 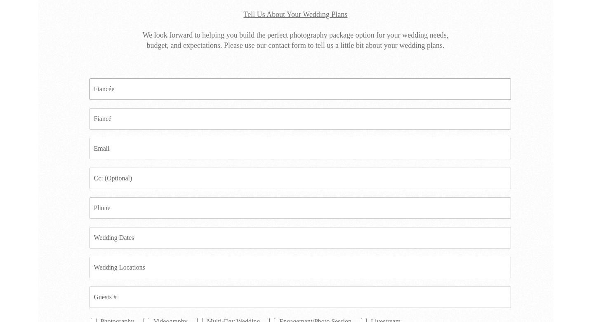 What do you see at coordinates (300, 178) in the screenshot?
I see `input: Cc: (Optional)` at bounding box center [300, 178].